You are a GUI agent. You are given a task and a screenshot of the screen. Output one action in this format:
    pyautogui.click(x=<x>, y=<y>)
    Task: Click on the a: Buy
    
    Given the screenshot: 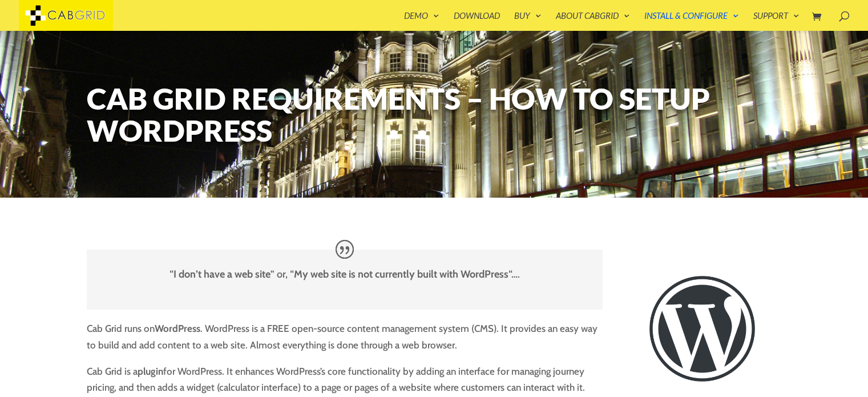 What is the action you would take?
    pyautogui.click(x=528, y=21)
    